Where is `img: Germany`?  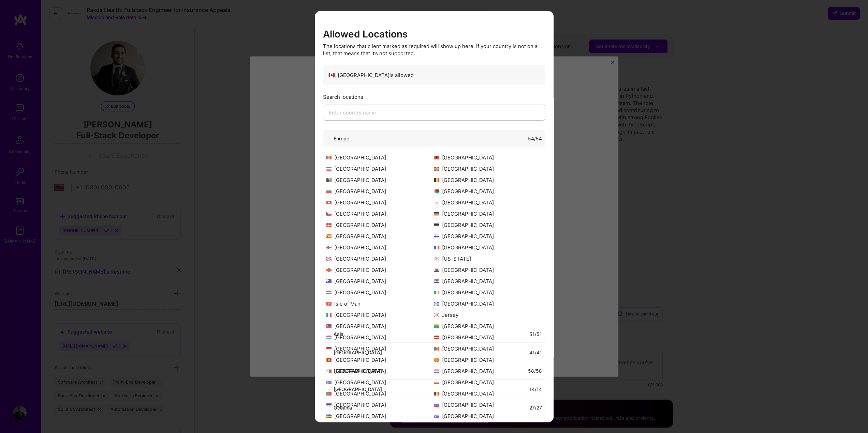 img: Germany is located at coordinates (437, 214).